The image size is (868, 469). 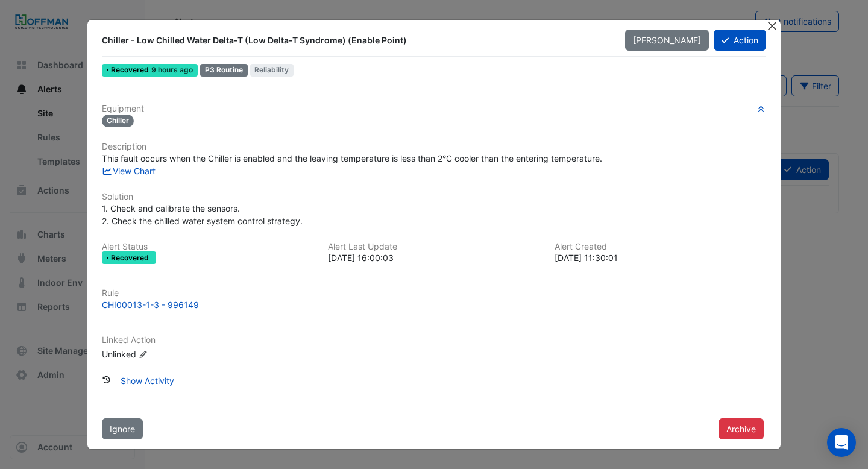 I want to click on div: CHI00013-1-3 - 996149, so click(x=150, y=304).